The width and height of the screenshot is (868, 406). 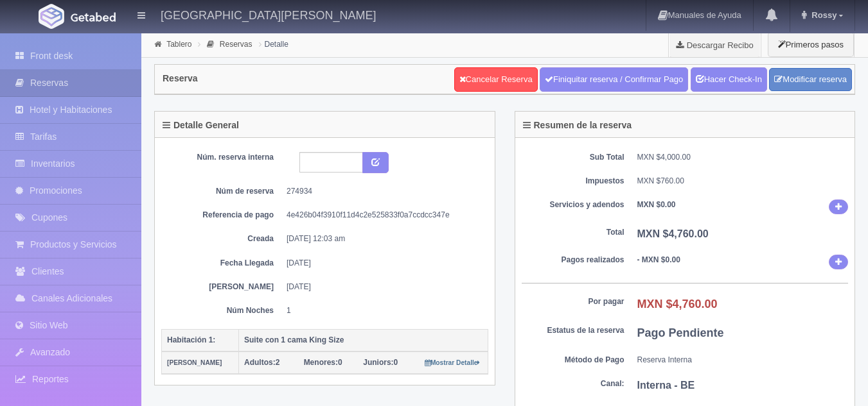 What do you see at coordinates (666, 385) in the screenshot?
I see `b: Interna - BE` at bounding box center [666, 385].